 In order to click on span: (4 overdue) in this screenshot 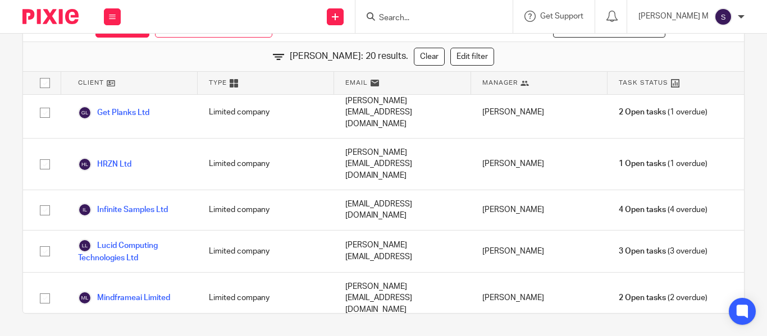, I will do `click(663, 210)`.